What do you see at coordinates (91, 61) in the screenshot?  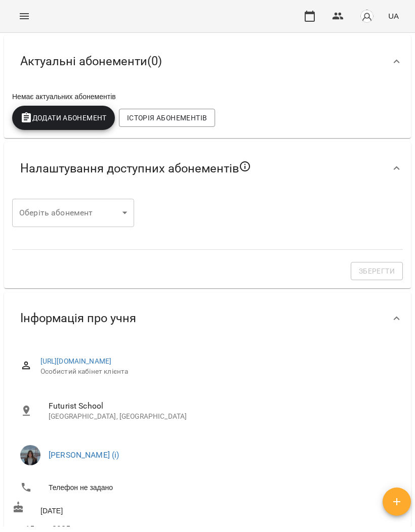 I see `span: Актуальні абонементи ( 0 )` at bounding box center [91, 61].